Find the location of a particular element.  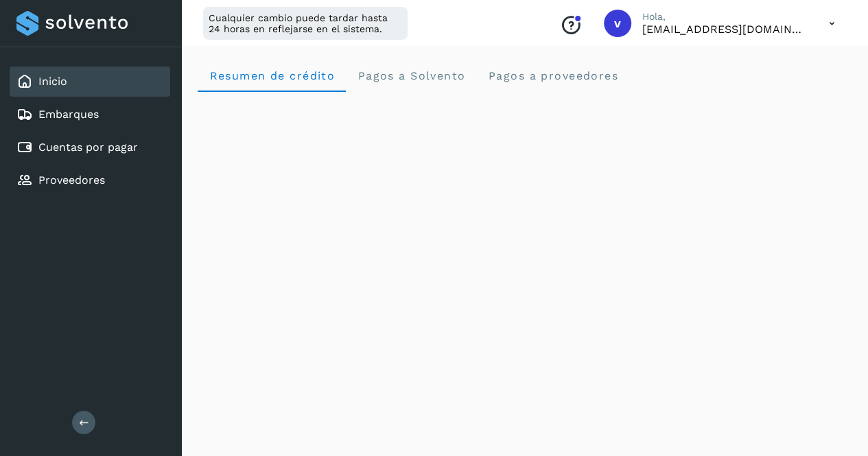

div: Cualquier cambio puede tardar hasta 24 horas en reflejarse en el sistema. is located at coordinates (305, 23).